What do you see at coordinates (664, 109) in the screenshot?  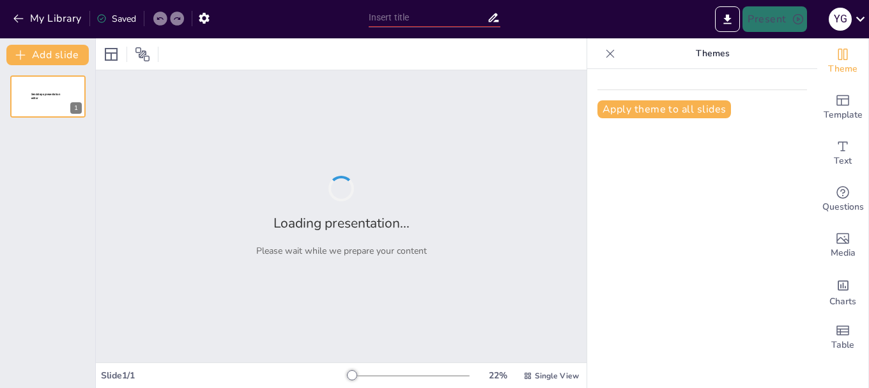 I see `button: Apply theme to all slides` at bounding box center [664, 109].